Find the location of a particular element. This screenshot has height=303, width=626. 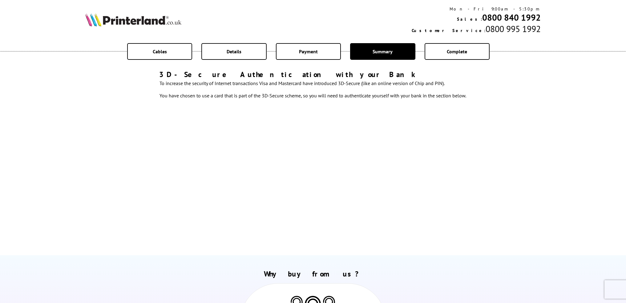

span: Details is located at coordinates (234, 51).